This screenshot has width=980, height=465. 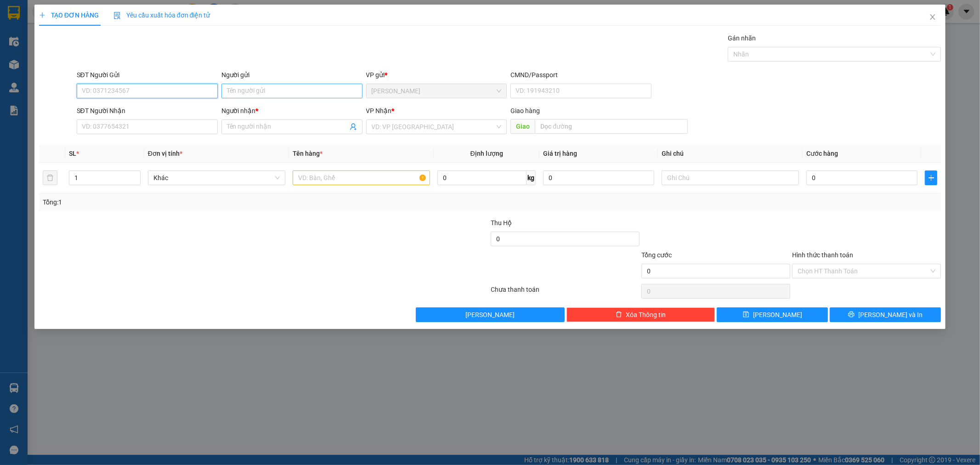 What do you see at coordinates (598, 178) in the screenshot?
I see `input: 0` at bounding box center [598, 178].